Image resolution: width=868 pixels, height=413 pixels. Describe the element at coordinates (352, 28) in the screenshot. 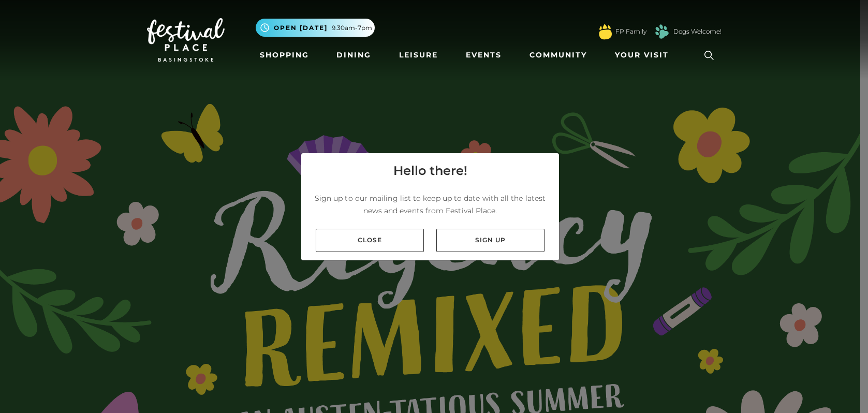

I see `span: 9.30am-7pm` at that location.